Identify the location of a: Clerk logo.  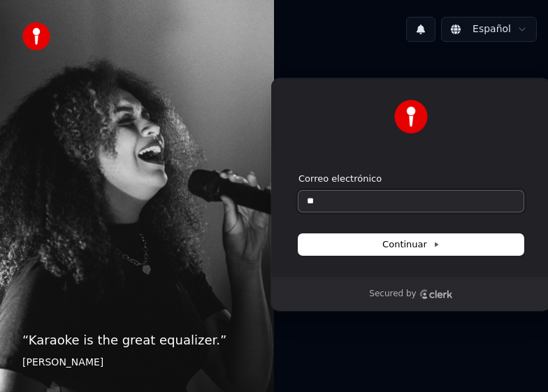
(437, 294).